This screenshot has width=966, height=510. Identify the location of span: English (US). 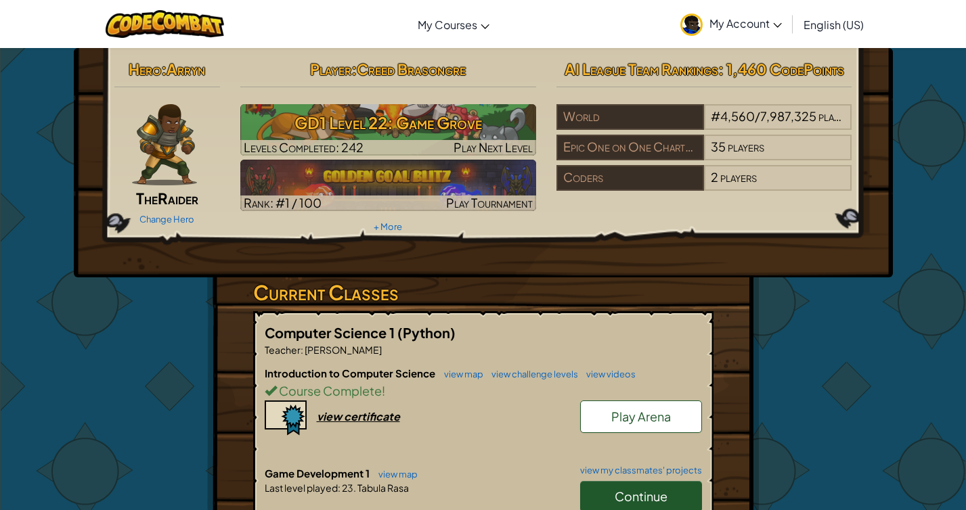
(833, 24).